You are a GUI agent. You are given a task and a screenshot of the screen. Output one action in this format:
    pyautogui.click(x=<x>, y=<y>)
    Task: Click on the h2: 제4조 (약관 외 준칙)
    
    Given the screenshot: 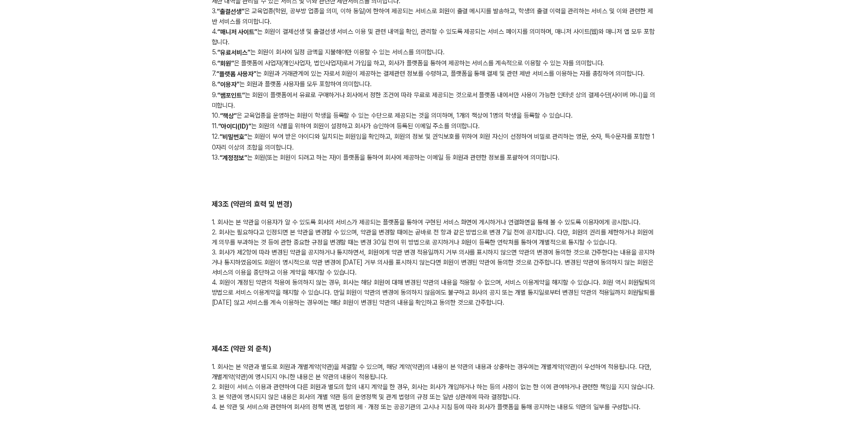 What is the action you would take?
    pyautogui.click(x=434, y=349)
    